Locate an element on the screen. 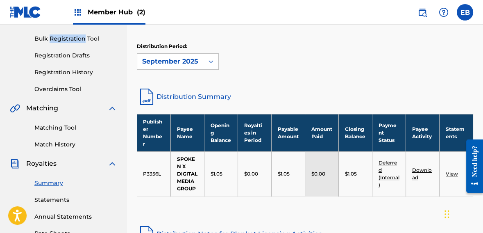 Image resolution: width=483 pixels, height=233 pixels. span: Royalties is located at coordinates (41, 164).